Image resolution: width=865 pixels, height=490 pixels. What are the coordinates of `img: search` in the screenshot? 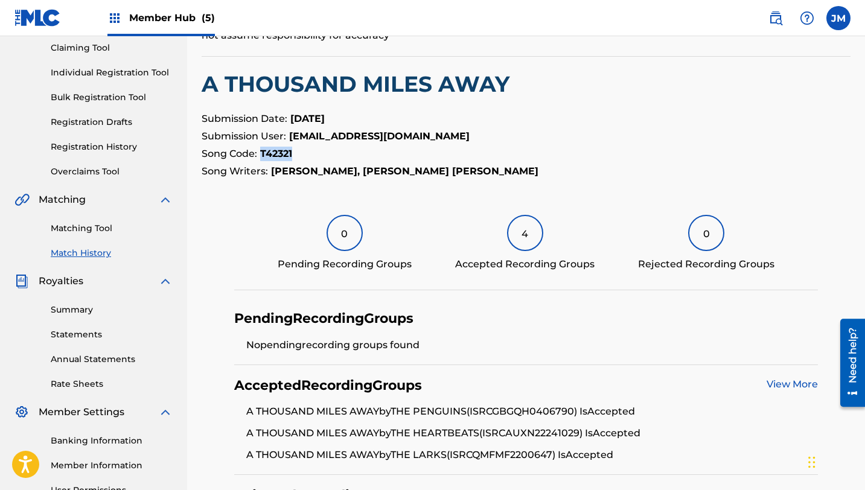 It's located at (776, 18).